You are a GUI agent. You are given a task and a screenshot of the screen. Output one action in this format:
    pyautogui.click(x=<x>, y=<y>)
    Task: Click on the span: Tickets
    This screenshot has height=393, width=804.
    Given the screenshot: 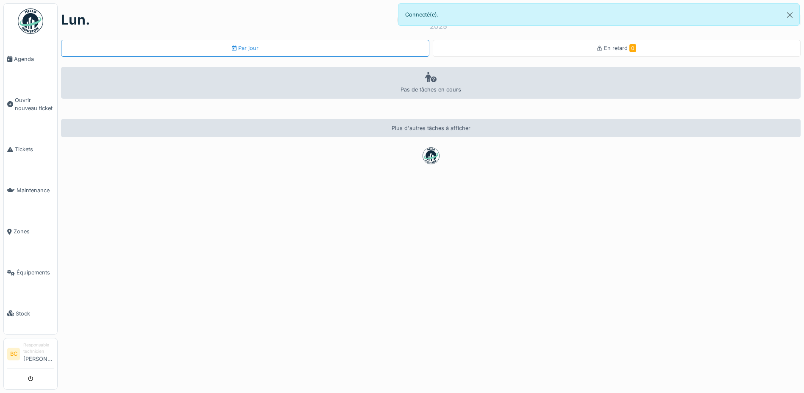 What is the action you would take?
    pyautogui.click(x=34, y=149)
    